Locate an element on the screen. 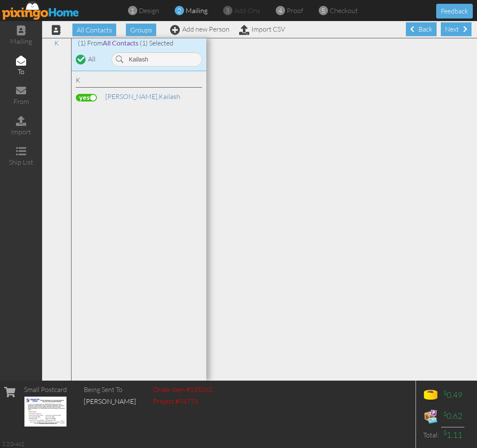  span: 2 is located at coordinates (179, 11).